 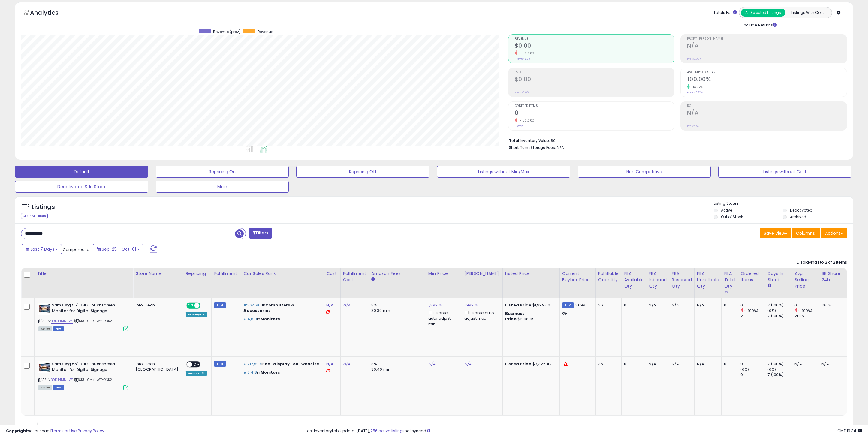 I want to click on div: 2111.5, so click(x=807, y=316).